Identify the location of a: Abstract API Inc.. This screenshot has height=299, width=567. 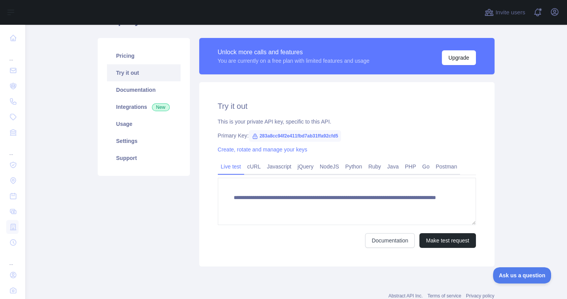
(405, 296).